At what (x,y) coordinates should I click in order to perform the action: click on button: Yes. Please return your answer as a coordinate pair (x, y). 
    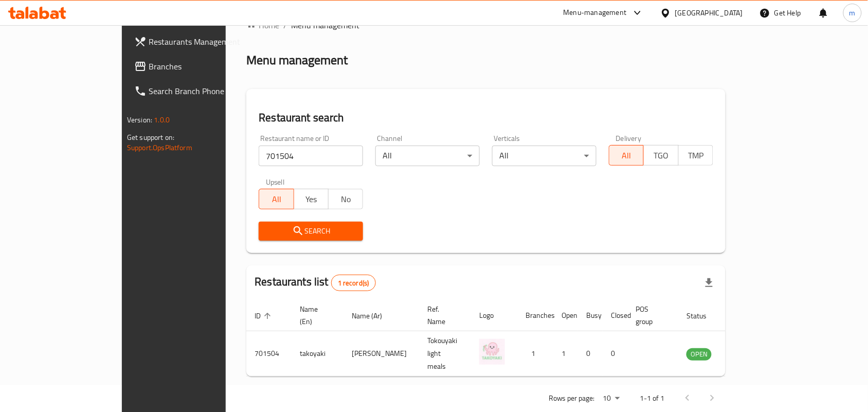
    Looking at the image, I should click on (311, 199).